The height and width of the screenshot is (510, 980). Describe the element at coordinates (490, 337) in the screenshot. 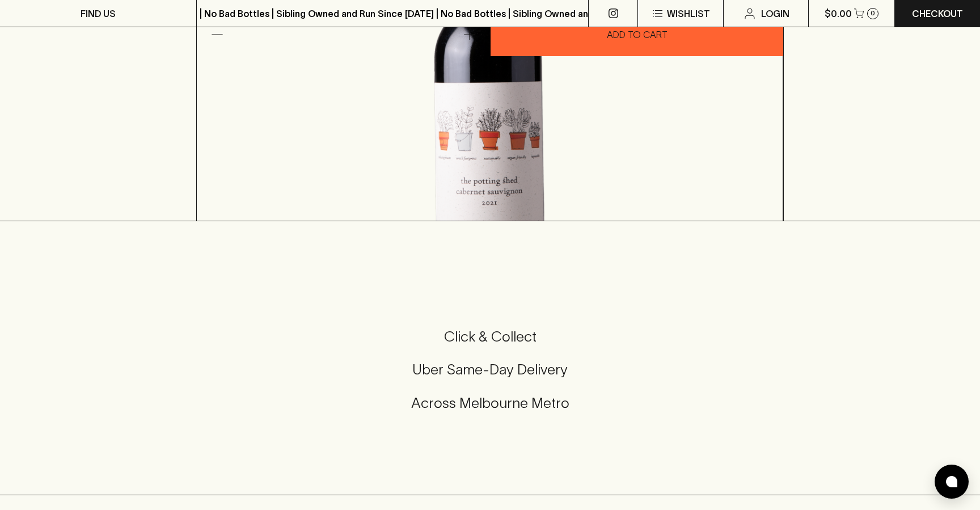

I see `h5: Click & Collect` at that location.